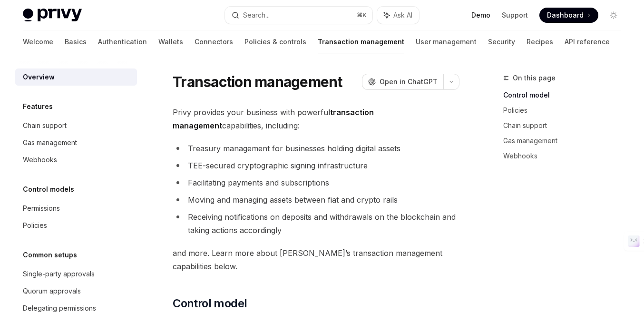 This screenshot has width=644, height=313. Describe the element at coordinates (408, 82) in the screenshot. I see `span: Open in ChatGPT` at that location.